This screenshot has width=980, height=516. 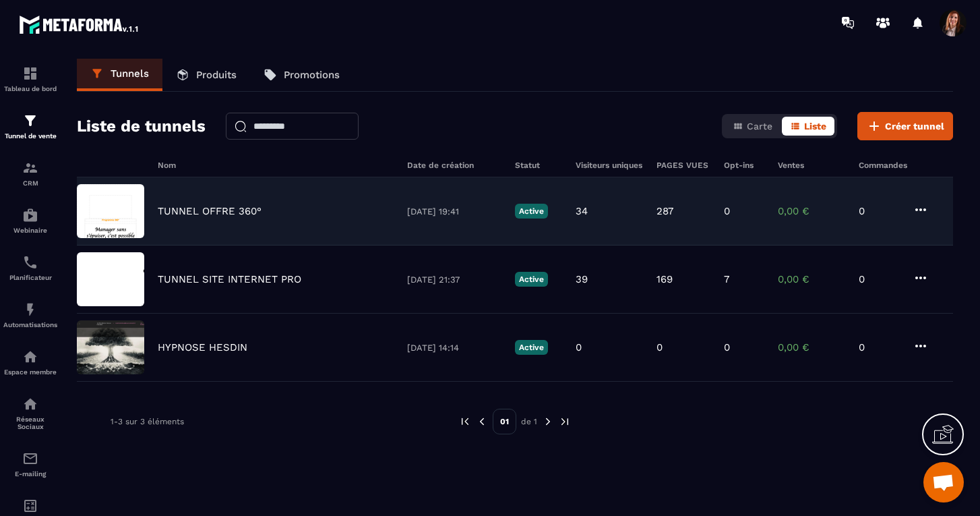 What do you see at coordinates (883, 166) in the screenshot?
I see `h6: Commandes` at bounding box center [883, 166].